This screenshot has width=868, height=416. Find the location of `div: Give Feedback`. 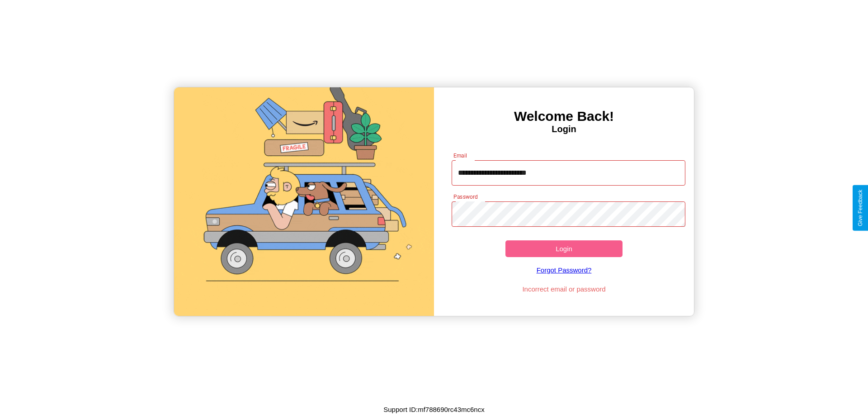

div: Give Feedback is located at coordinates (860, 208).